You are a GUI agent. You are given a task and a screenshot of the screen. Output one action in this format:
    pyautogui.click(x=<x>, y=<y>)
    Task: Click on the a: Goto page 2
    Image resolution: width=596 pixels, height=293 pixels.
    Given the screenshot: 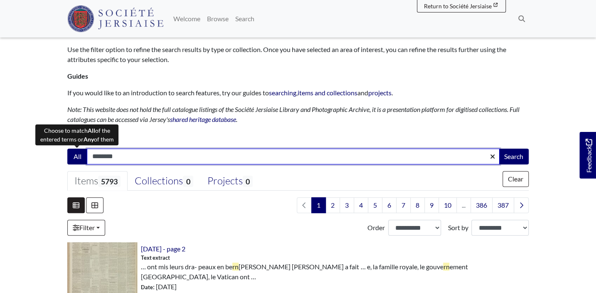 What is the action you would take?
    pyautogui.click(x=333, y=205)
    